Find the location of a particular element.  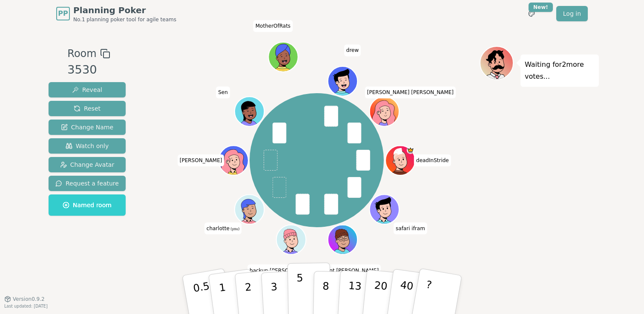

span: Watch only is located at coordinates (88, 146).